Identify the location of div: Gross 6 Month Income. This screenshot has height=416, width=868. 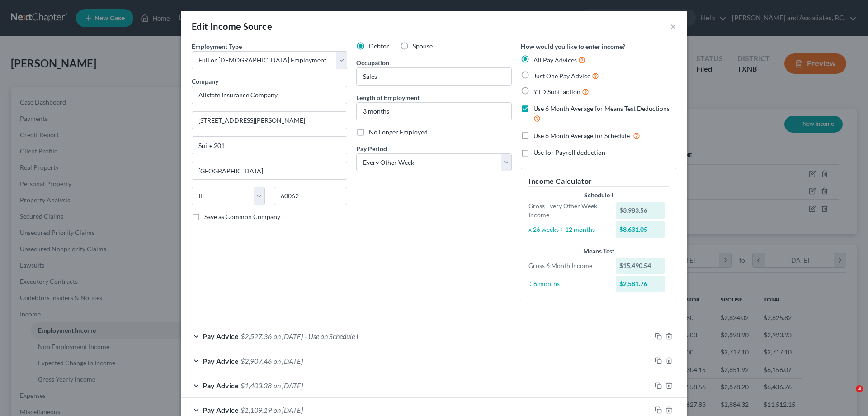
(567, 265).